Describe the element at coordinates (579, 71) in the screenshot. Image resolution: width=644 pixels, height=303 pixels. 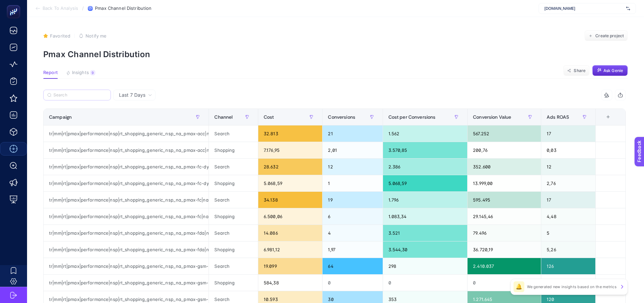
I see `span: Share` at that location.